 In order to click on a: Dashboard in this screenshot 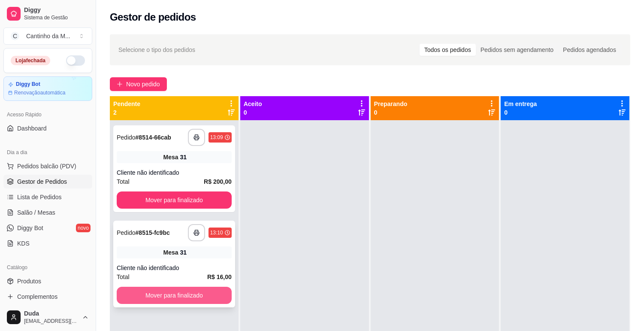, I will do `click(47, 128)`.